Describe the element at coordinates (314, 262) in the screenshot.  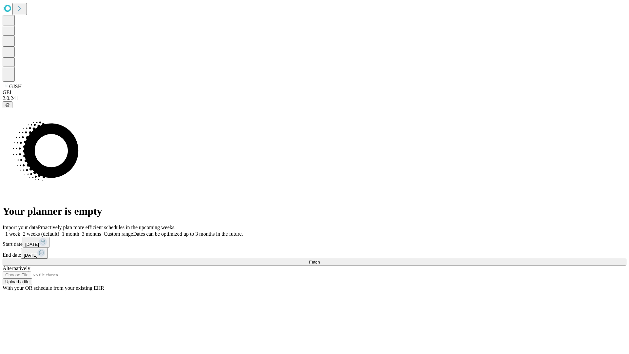
I see `button: Fetch` at that location.